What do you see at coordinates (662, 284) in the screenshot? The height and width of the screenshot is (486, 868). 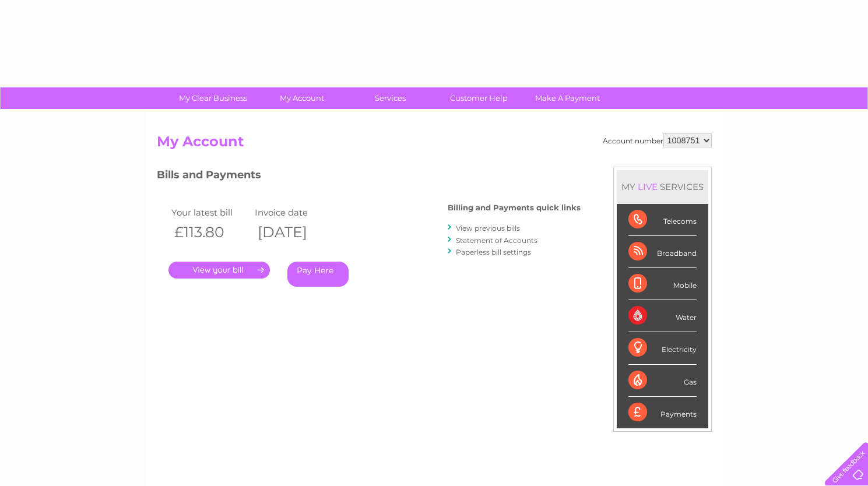 I see `div: Mobile` at bounding box center [662, 284].